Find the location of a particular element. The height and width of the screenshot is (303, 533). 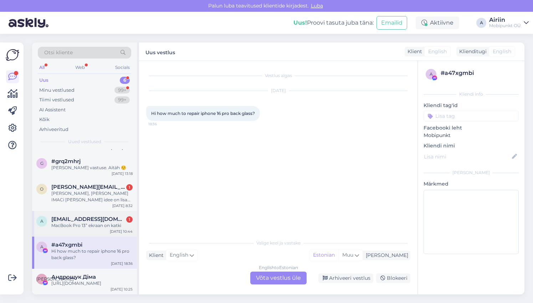

div: All is located at coordinates (42, 67).